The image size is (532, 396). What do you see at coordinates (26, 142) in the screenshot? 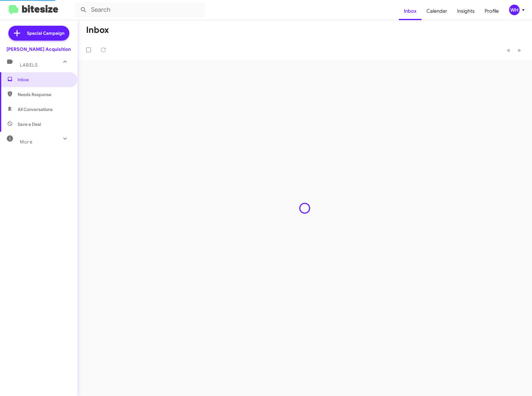
I see `span: More` at bounding box center [26, 142].